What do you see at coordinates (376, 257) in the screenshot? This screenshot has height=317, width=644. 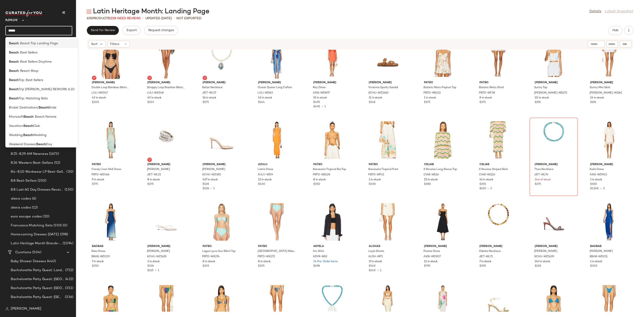 I see `span: ALOH-WF2` at bounding box center [376, 257].